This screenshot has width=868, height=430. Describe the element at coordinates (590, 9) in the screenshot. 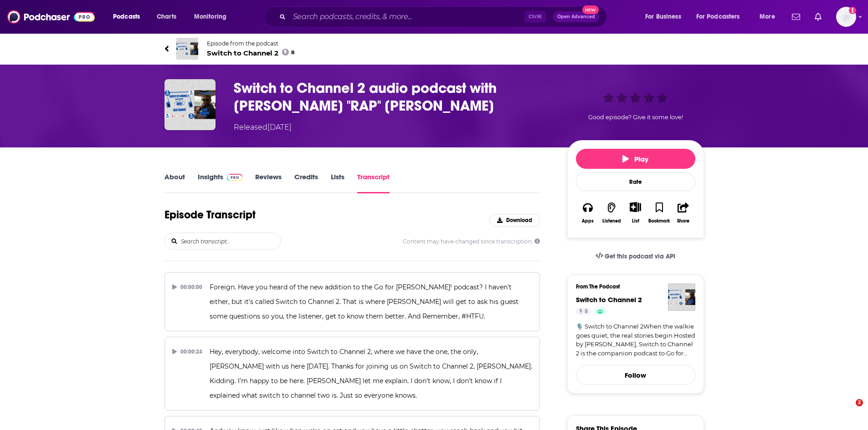

I see `span: New` at that location.